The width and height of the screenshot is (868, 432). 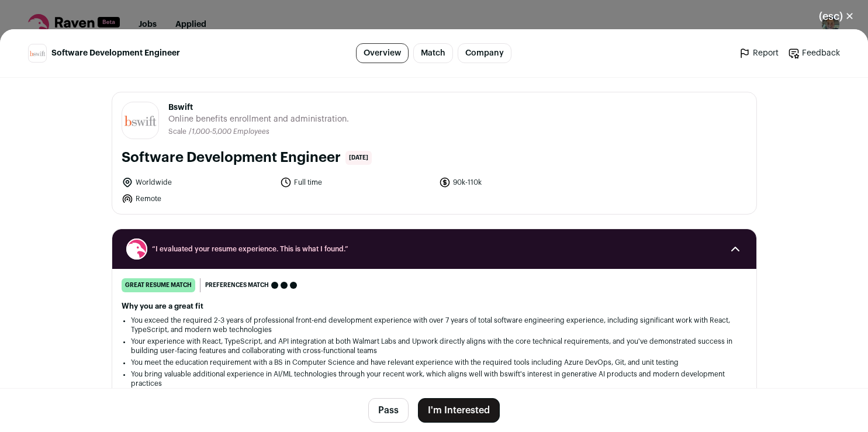 I want to click on a: Feedback, so click(x=813, y=53).